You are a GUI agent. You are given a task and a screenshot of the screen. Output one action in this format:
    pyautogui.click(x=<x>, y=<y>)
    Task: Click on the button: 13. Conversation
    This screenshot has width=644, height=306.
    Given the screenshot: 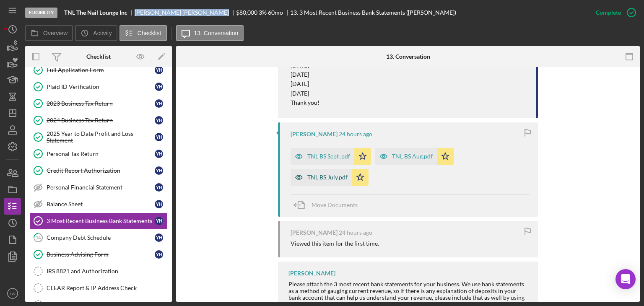 What is the action you would take?
    pyautogui.click(x=210, y=33)
    